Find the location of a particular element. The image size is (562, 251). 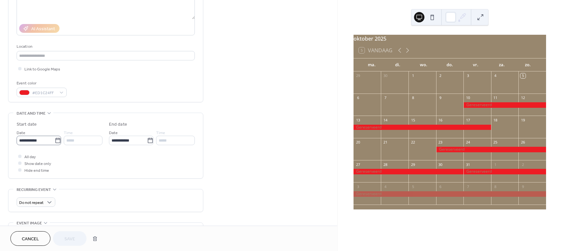

div: zo. is located at coordinates (528, 65).